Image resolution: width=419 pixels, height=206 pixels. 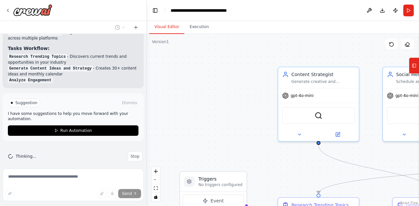 I want to click on button: Visual Editor, so click(x=166, y=27).